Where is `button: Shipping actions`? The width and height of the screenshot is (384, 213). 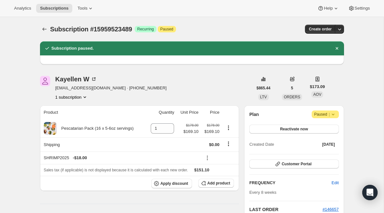 button: Shipping actions is located at coordinates (228, 144).